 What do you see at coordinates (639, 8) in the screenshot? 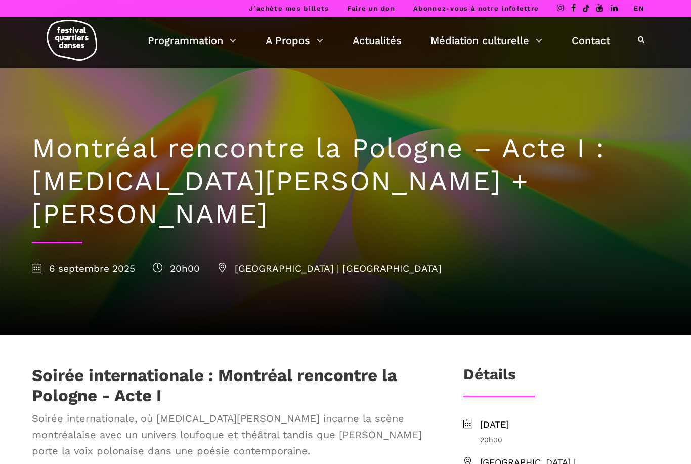
I see `a: EN` at bounding box center [639, 8].